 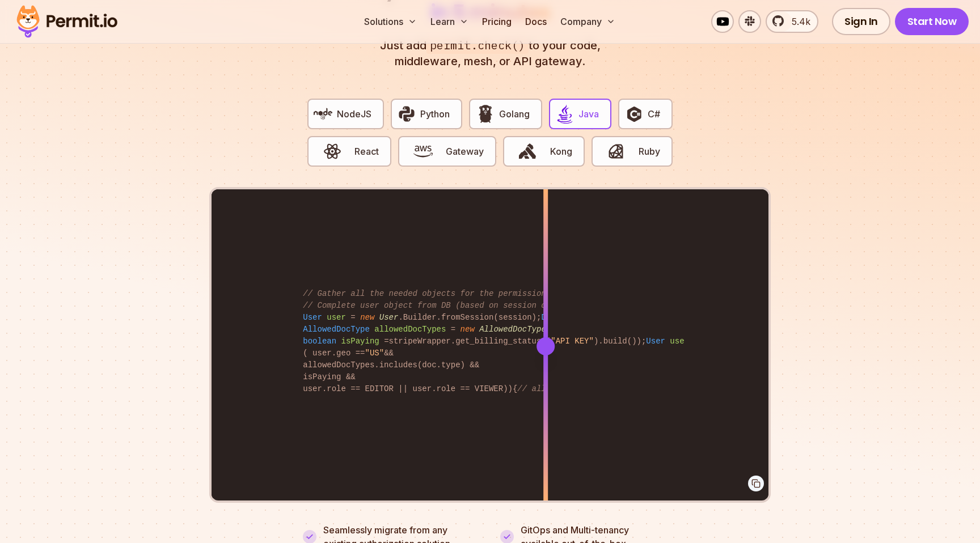 I want to click on img: Python, so click(x=407, y=114).